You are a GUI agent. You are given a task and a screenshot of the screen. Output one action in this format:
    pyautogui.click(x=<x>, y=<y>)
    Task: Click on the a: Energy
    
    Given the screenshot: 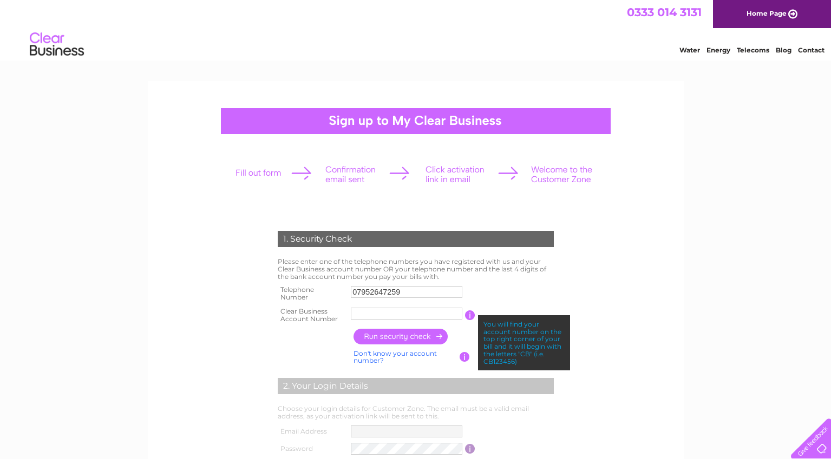 What is the action you would take?
    pyautogui.click(x=718, y=50)
    